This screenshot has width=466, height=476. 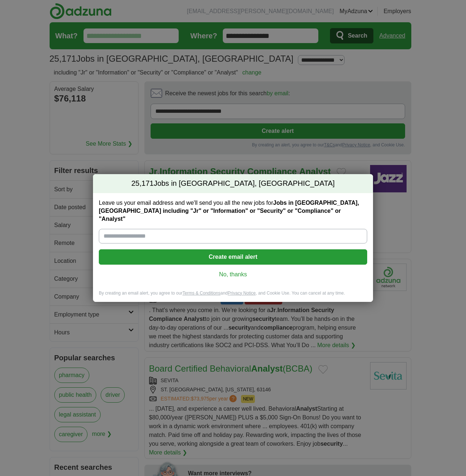 I want to click on a: Privacy Notice, so click(x=242, y=293).